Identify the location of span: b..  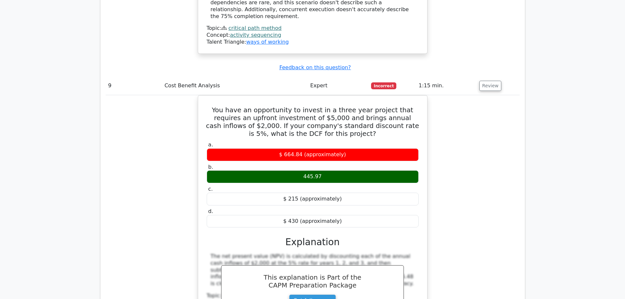
(211, 167).